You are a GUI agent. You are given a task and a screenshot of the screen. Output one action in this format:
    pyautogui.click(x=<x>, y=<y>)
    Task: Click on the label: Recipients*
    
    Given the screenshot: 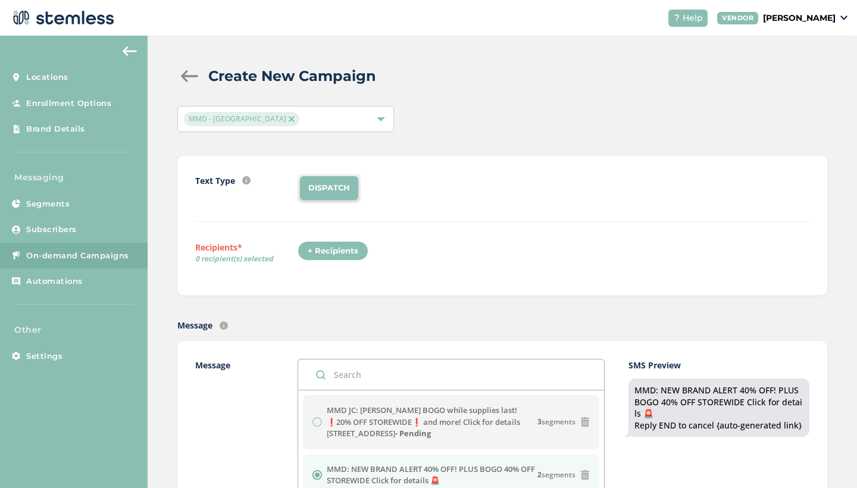 What is the action you would take?
    pyautogui.click(x=246, y=255)
    